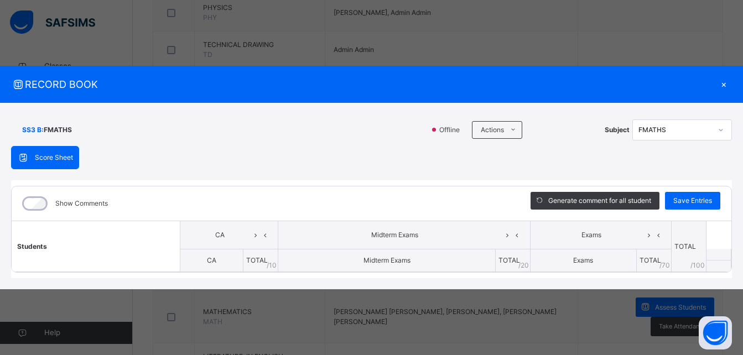 This screenshot has width=743, height=355. What do you see at coordinates (617, 130) in the screenshot?
I see `span: Subject` at bounding box center [617, 130].